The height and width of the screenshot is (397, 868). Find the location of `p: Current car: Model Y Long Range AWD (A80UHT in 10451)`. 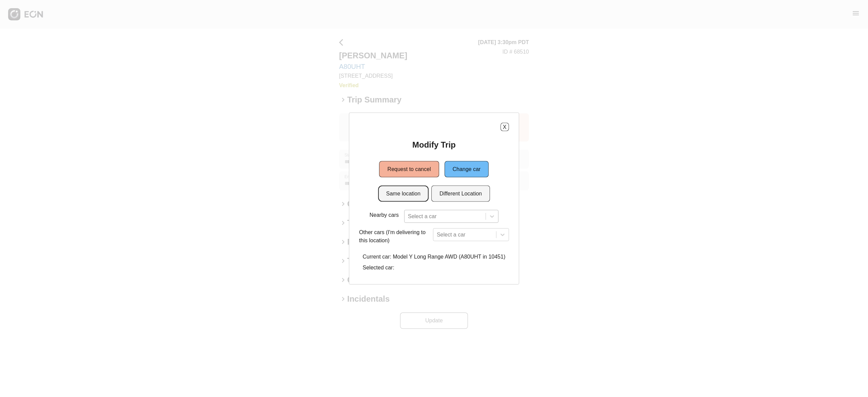

p: Current car: Model Y Long Range AWD (A80UHT in 10451) is located at coordinates (434, 257).